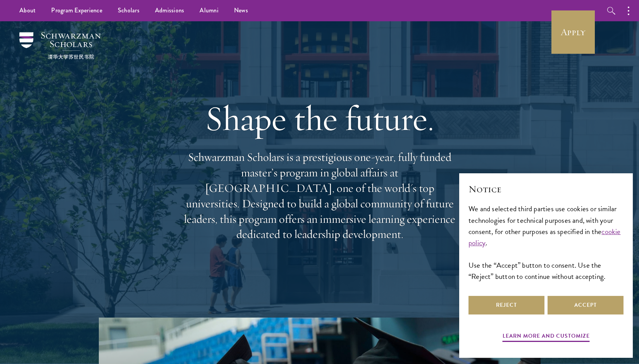  What do you see at coordinates (546, 337) in the screenshot?
I see `button: Learn more and customize` at bounding box center [546, 337].